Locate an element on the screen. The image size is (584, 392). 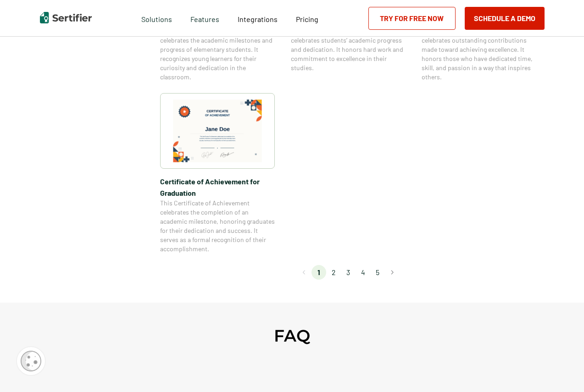
div: Chat Widget is located at coordinates (561, 370).